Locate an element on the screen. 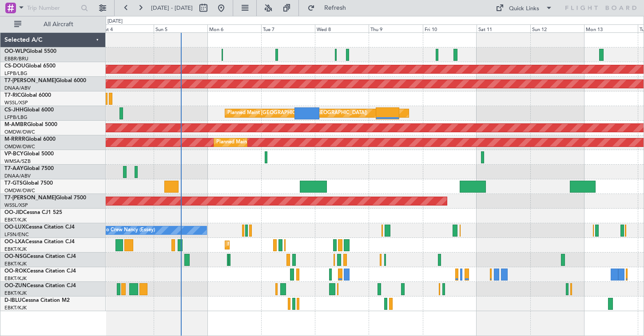 The height and width of the screenshot is (336, 644). span: OO-ZUN is located at coordinates (16, 286).